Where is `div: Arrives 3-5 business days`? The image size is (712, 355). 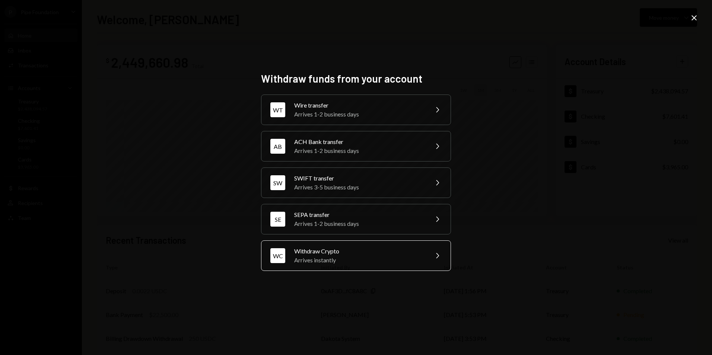 div: Arrives 3-5 business days is located at coordinates (359, 187).